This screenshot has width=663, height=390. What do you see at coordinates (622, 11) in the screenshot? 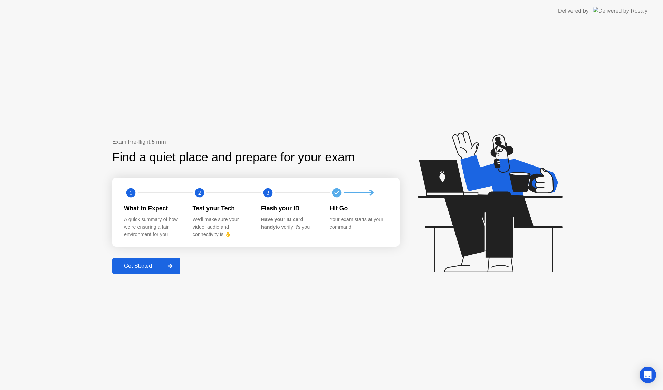
I see `img: Delivered by Rosalyn` at bounding box center [622, 11].